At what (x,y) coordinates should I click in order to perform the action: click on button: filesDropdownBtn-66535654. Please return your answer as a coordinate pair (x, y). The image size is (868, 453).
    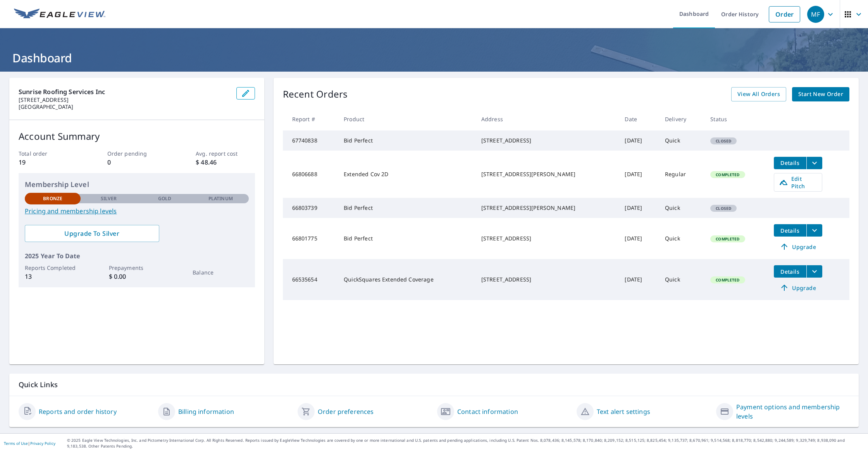
    Looking at the image, I should click on (814, 272).